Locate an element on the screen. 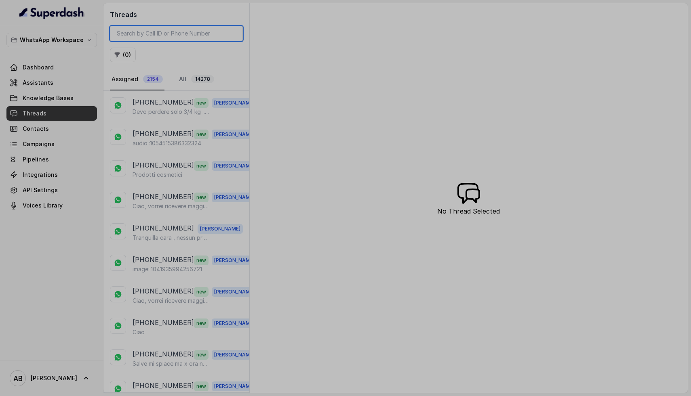 The image size is (691, 396). p: Salve mi spiace ma x ora non posso fare niente causa problemi personali . is located at coordinates (171, 364).